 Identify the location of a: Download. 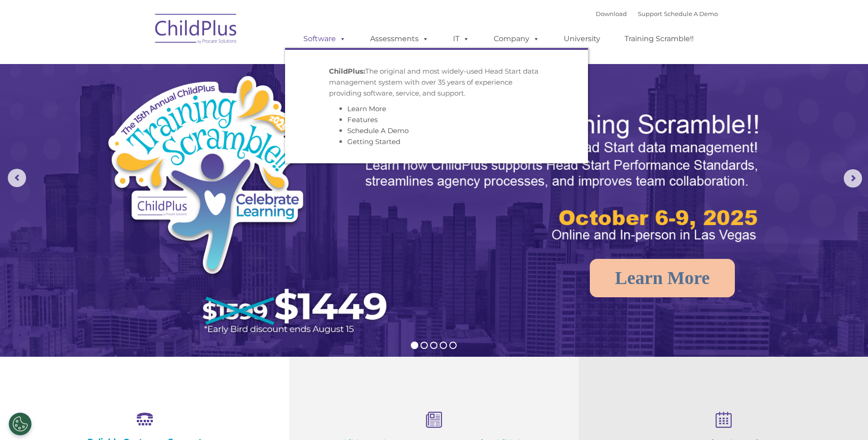
(612, 14).